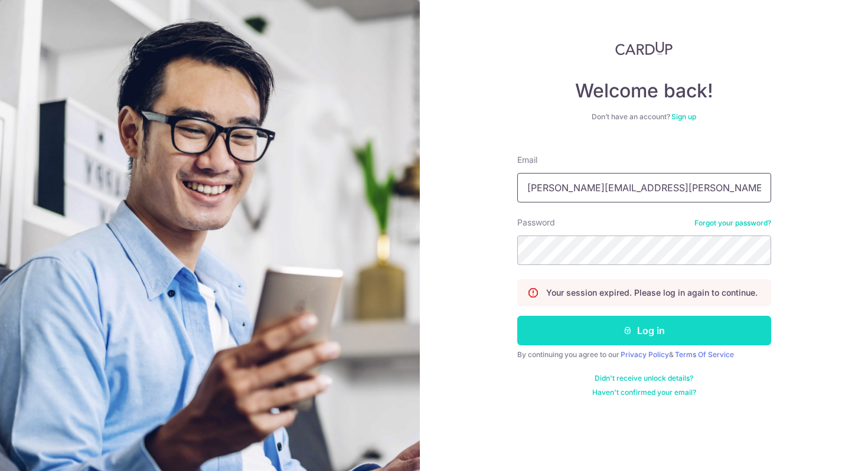 This screenshot has height=471, width=868. What do you see at coordinates (644, 392) in the screenshot?
I see `a: Haven't confirmed your email?` at bounding box center [644, 392].